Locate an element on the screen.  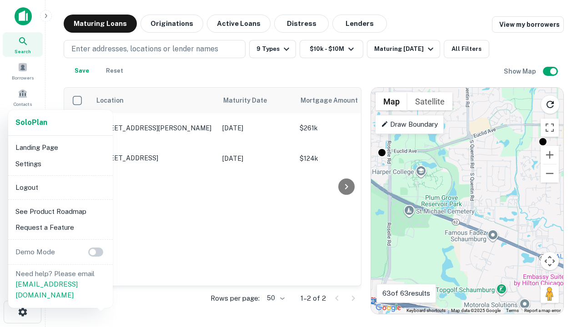
strong: Solo Plan is located at coordinates (31, 122).